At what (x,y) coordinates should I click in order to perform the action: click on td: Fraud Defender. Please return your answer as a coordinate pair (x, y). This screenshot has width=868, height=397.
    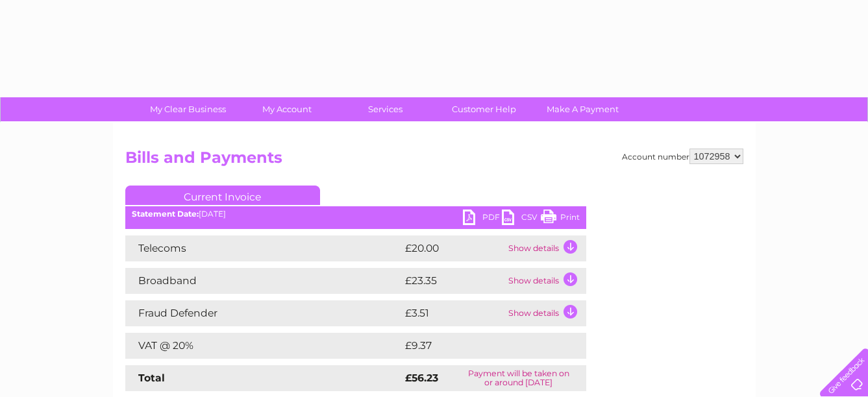
    Looking at the image, I should click on (264, 314).